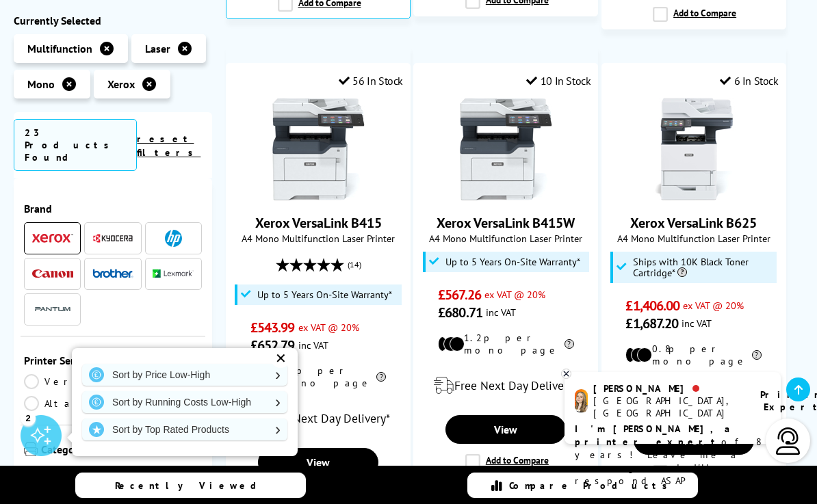 This screenshot has height=504, width=817. Describe the element at coordinates (113, 238) in the screenshot. I see `a: Kyocera` at that location.